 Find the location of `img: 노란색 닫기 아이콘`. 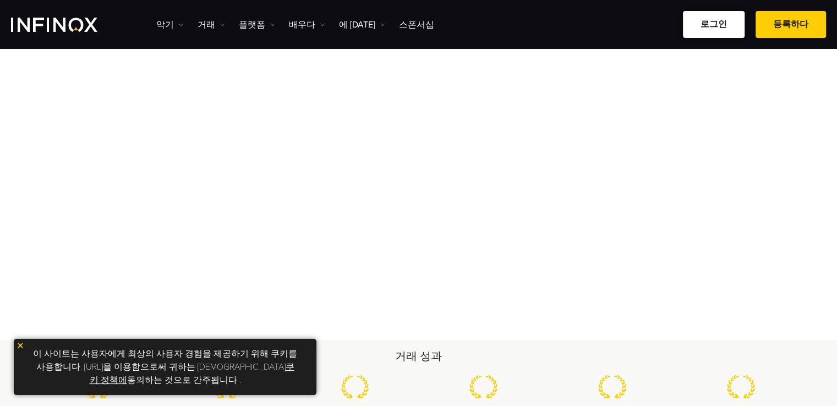

img: 노란색 닫기 아이콘 is located at coordinates (20, 345).